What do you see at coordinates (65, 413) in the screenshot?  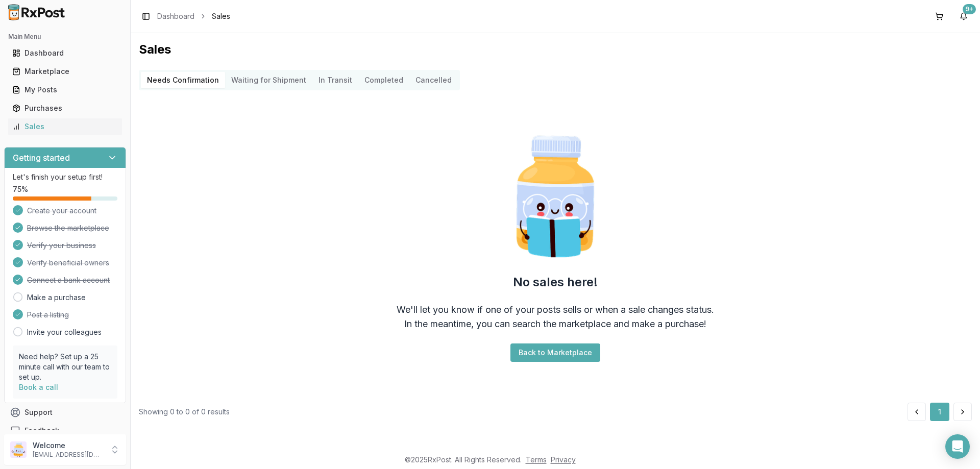 I see `button: Support` at bounding box center [65, 413].